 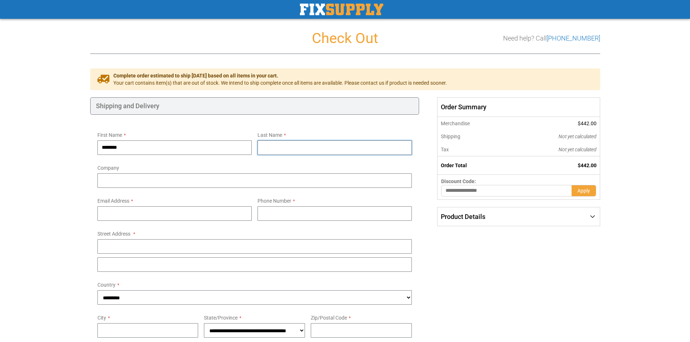 I want to click on span: Last Name, so click(x=270, y=135).